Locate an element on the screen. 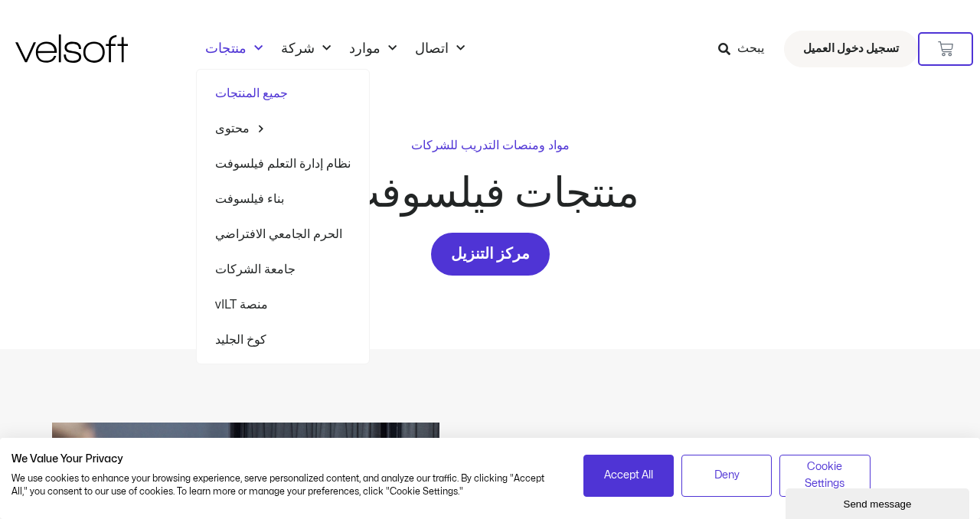 This screenshot has height=519, width=980. font: مركز التنزيل is located at coordinates (490, 254).